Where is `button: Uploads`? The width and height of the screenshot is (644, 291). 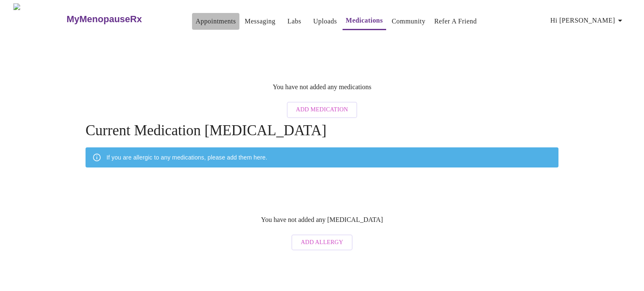 button: Uploads is located at coordinates (325, 21).